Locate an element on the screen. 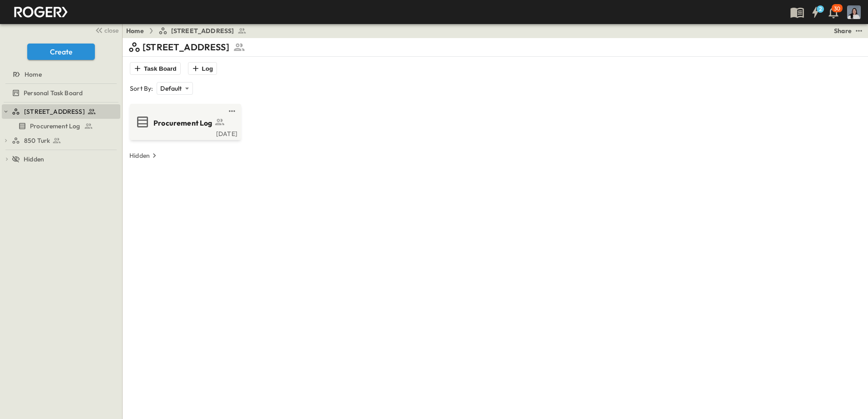 The height and width of the screenshot is (419, 868). span: Hidden is located at coordinates (33, 159).